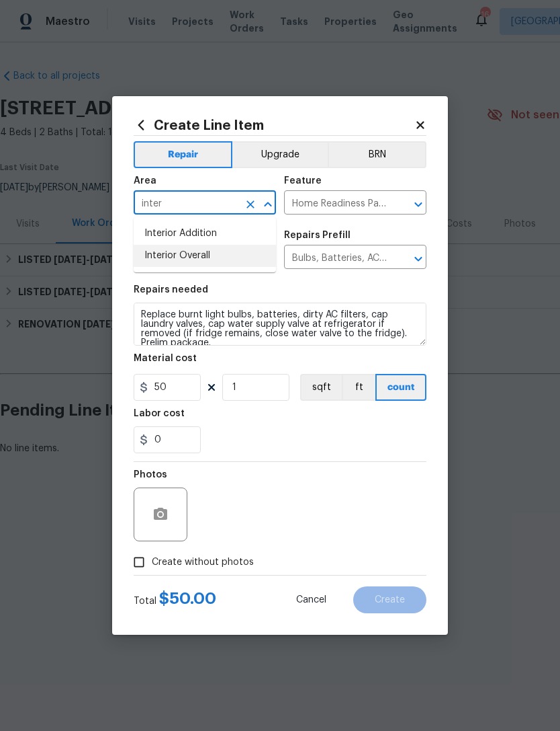 The image size is (560, 731). What do you see at coordinates (311, 600) in the screenshot?
I see `button: Cancel` at bounding box center [311, 600].